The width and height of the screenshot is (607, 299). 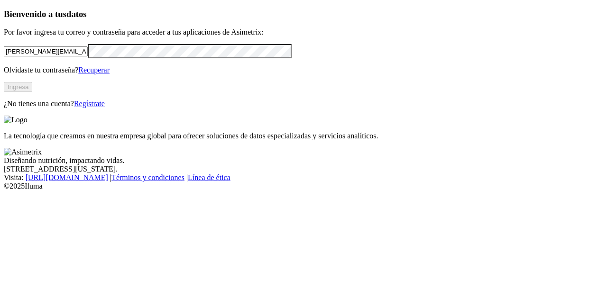 What do you see at coordinates (89, 103) in the screenshot?
I see `a: Regístrate` at bounding box center [89, 103].